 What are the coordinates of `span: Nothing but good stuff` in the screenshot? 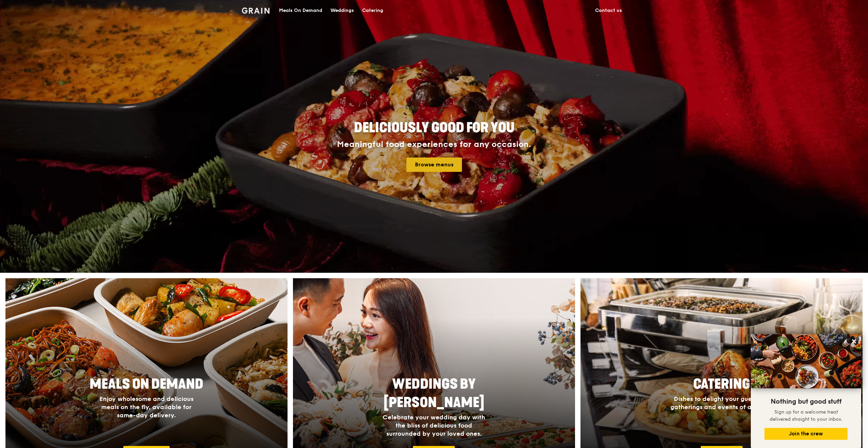 It's located at (806, 402).